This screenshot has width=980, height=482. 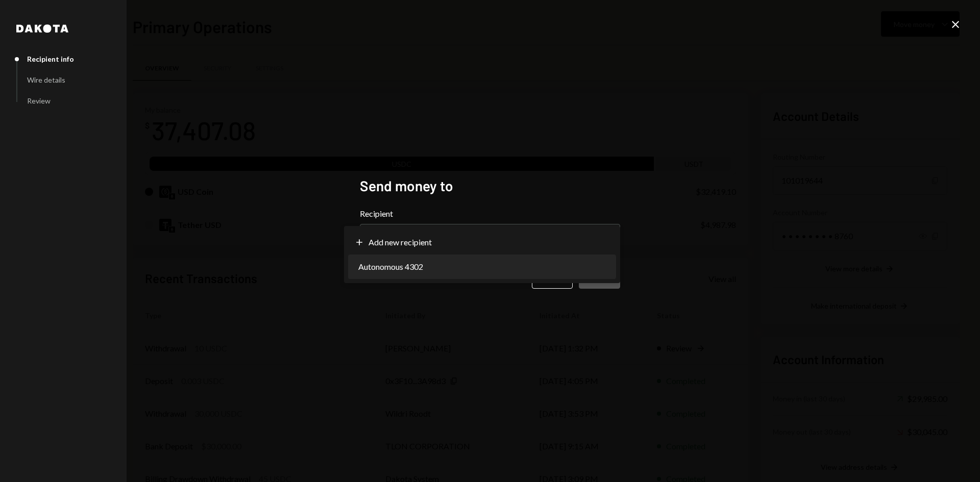 I want to click on span: Add new recipient, so click(x=400, y=242).